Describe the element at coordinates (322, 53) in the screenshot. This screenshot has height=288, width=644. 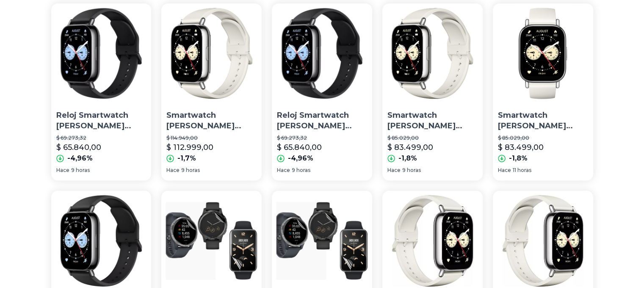
I see `img: Reloj Smartwatch Xiaomi Redmi Watch 5 Lite 1,96 Amoled Bt G` at that location.